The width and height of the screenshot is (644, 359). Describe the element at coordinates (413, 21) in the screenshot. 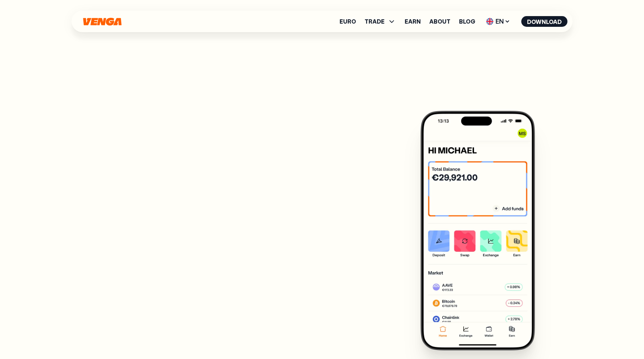

I see `a: Earn` at that location.